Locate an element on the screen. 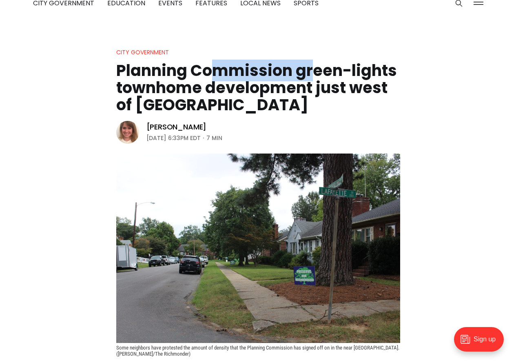  span: Some neighbors have protested the amount of density that the Planning Commission has signed off o... is located at coordinates (258, 350).